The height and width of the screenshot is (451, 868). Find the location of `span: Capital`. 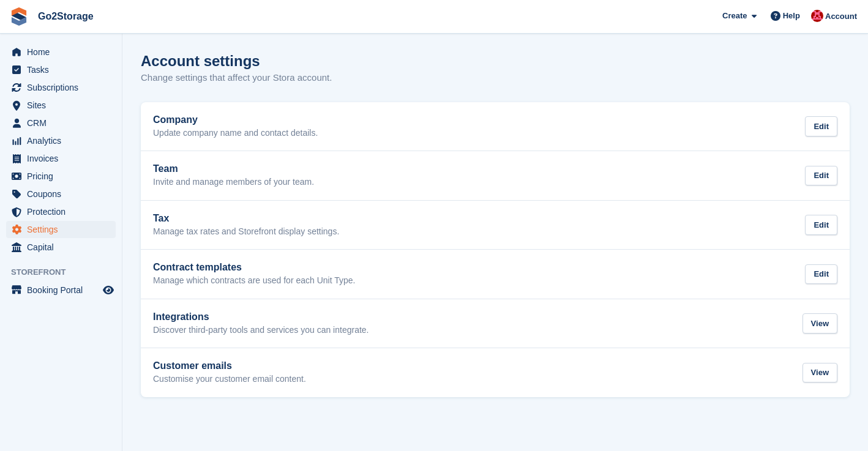

span: Capital is located at coordinates (64, 248).